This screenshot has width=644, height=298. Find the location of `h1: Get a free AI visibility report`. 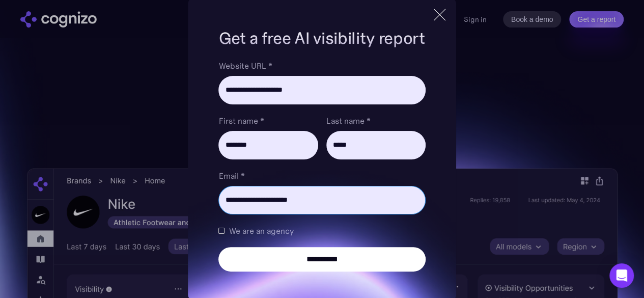

h1: Get a free AI visibility report is located at coordinates (321, 38).